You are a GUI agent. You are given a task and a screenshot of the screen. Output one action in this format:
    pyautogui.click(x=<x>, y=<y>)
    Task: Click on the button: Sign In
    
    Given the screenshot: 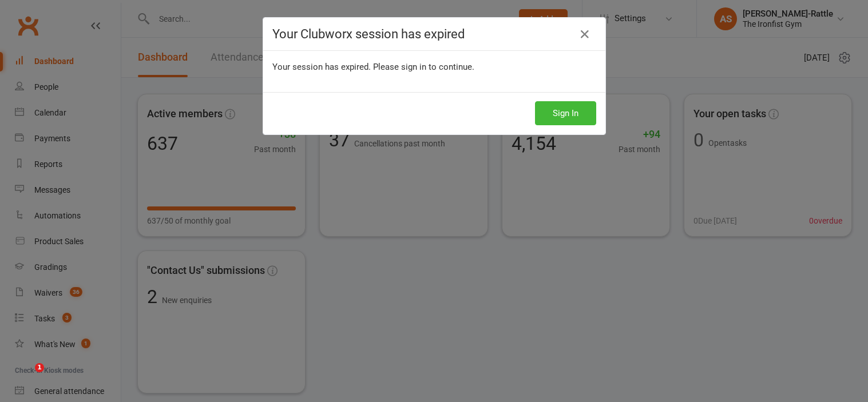 What is the action you would take?
    pyautogui.click(x=565, y=113)
    